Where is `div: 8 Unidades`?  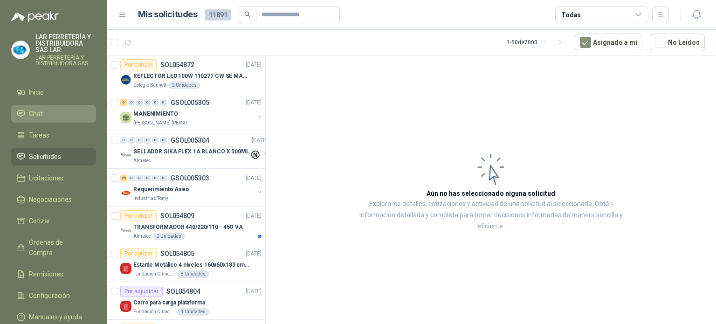
div: 8 Unidades is located at coordinates (193, 274).